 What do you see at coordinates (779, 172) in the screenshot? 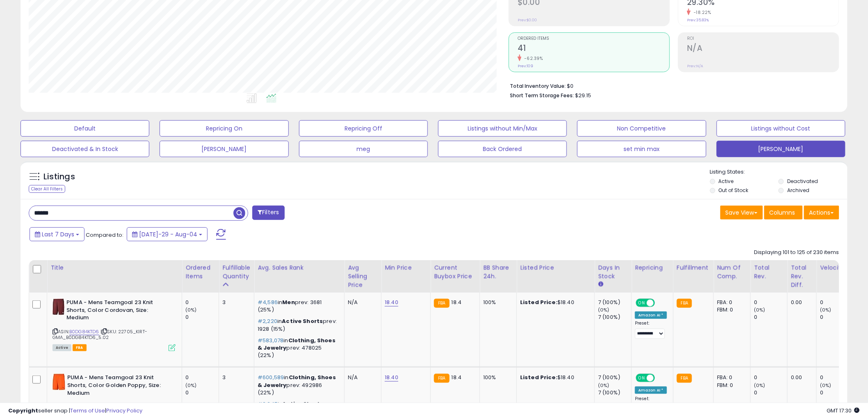
I see `p: Listing States:` at bounding box center [779, 172].